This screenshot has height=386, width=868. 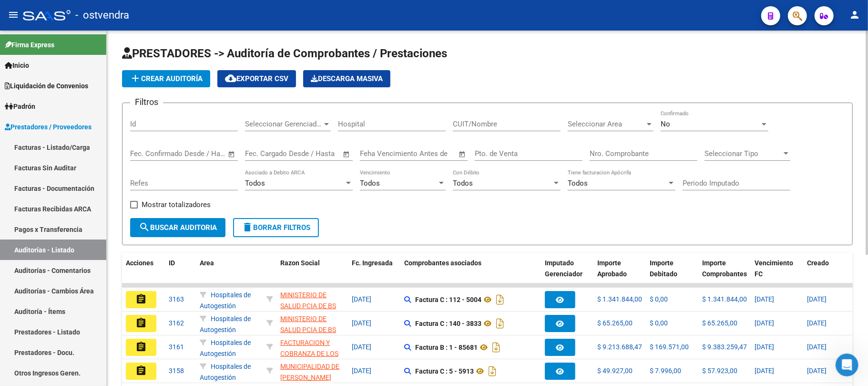 What do you see at coordinates (854, 15) in the screenshot?
I see `mat-icon: person` at bounding box center [854, 15].